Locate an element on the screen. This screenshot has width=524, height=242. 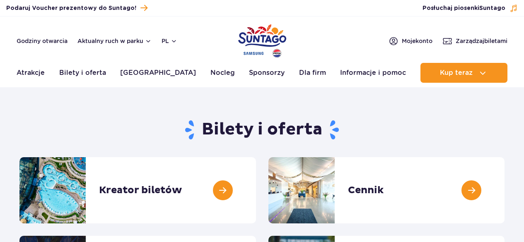
a: Park of Poland is located at coordinates (262, 40).